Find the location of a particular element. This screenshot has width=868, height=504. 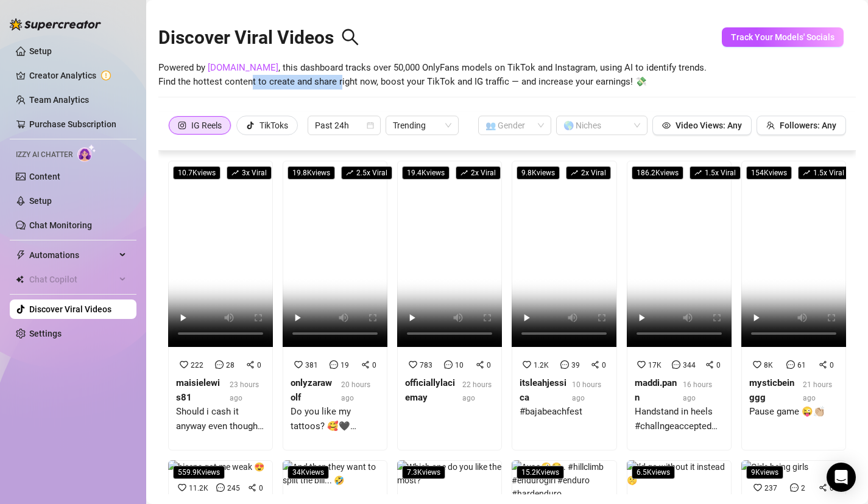

span: instagram is located at coordinates (182, 125).